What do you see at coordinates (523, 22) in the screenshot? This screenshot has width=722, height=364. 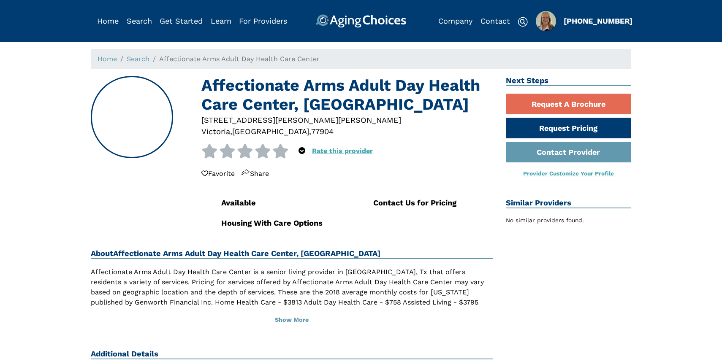 I see `img: search-icon.svg` at bounding box center [523, 22].